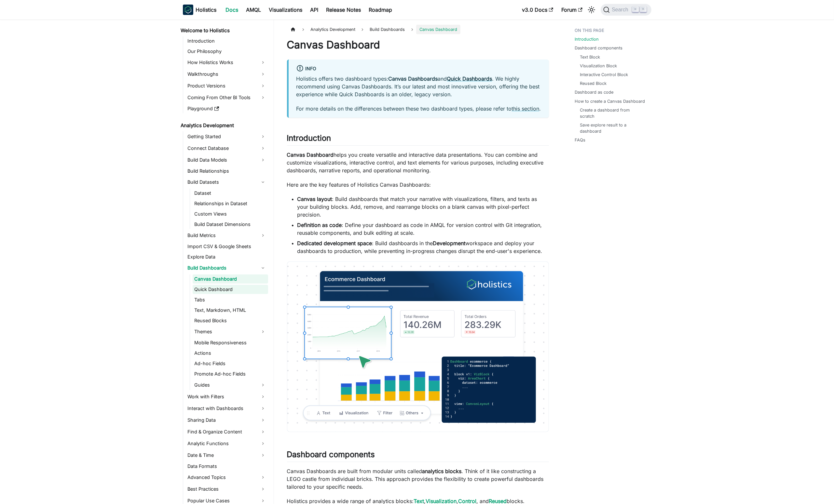  What do you see at coordinates (232, 10) in the screenshot?
I see `a: Docs` at bounding box center [232, 10].